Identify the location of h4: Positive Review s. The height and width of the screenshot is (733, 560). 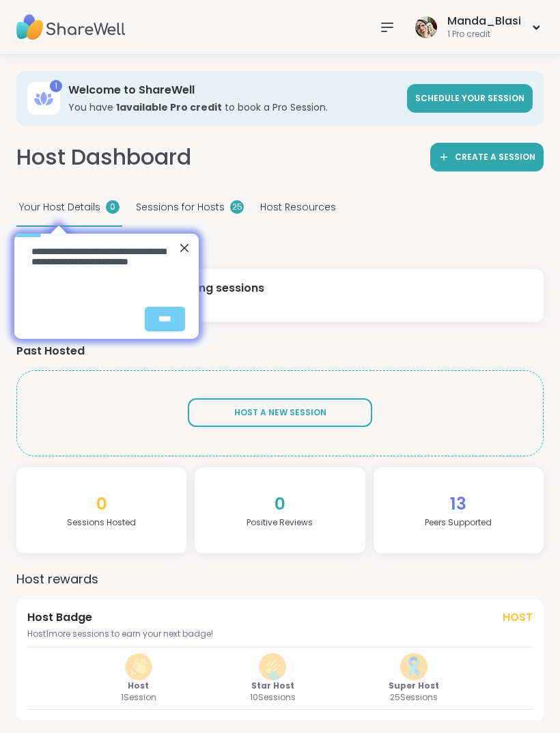
(279, 523).